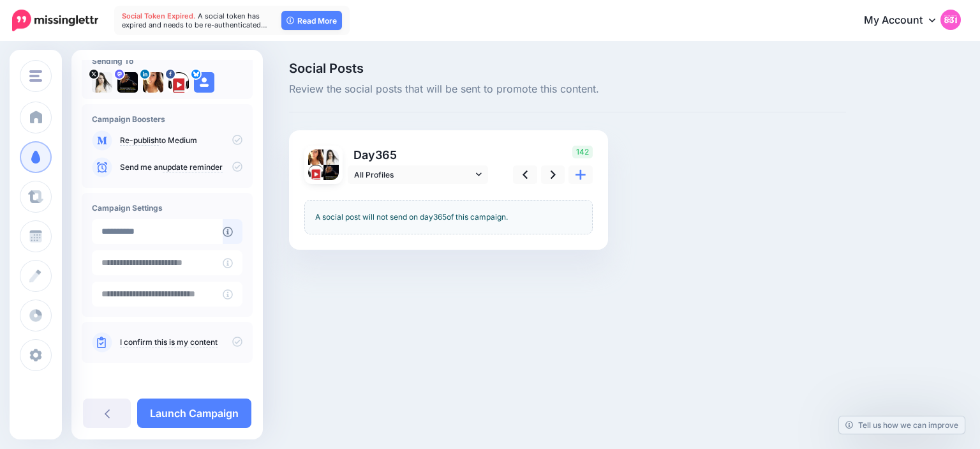 The width and height of the screenshot is (980, 449). I want to click on h4: Sending To, so click(167, 60).